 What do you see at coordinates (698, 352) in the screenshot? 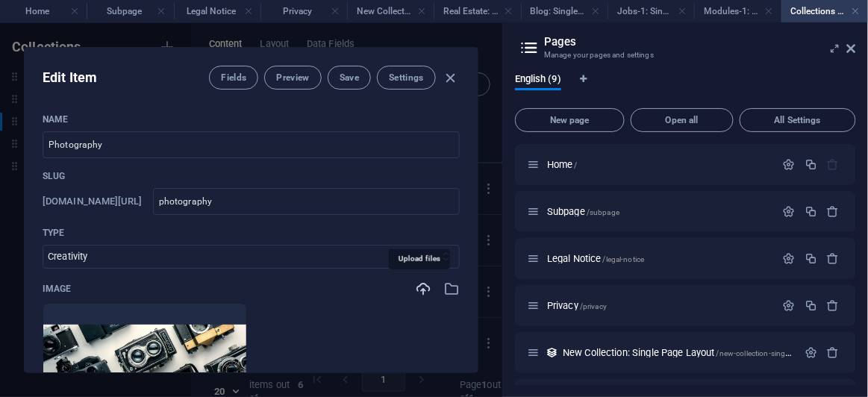
I see `span: New Collection: Single Page Layout` at bounding box center [698, 352].